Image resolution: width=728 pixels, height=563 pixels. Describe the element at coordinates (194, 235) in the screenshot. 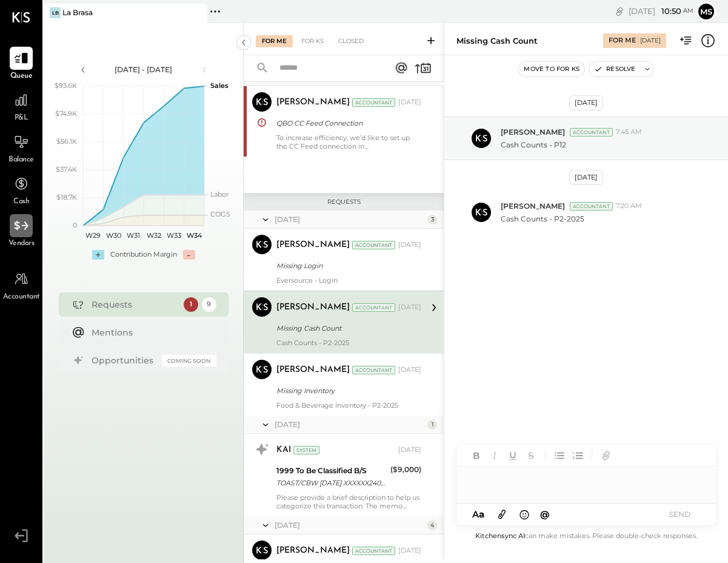

I see `text: W34` at that location.